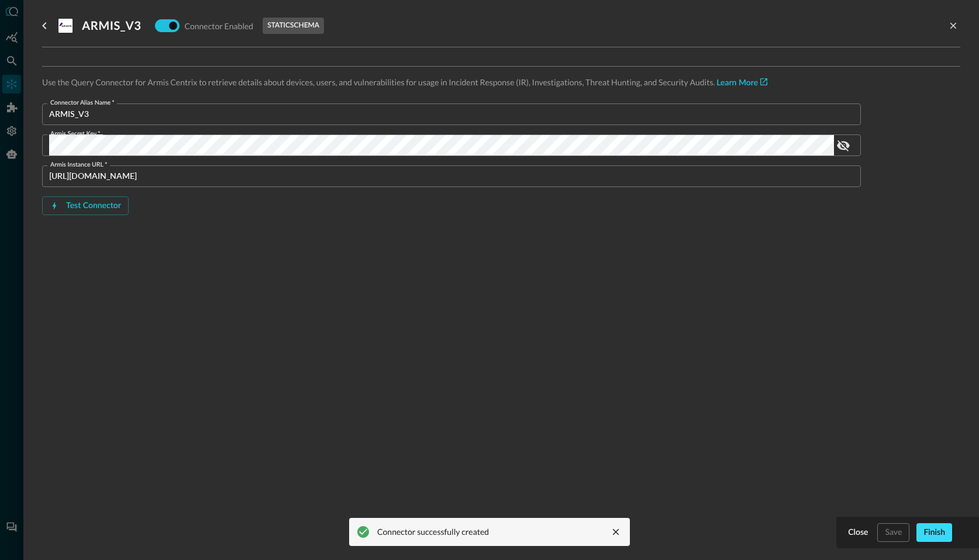 Image resolution: width=979 pixels, height=560 pixels. Describe the element at coordinates (858, 532) in the screenshot. I see `div: Close` at that location.